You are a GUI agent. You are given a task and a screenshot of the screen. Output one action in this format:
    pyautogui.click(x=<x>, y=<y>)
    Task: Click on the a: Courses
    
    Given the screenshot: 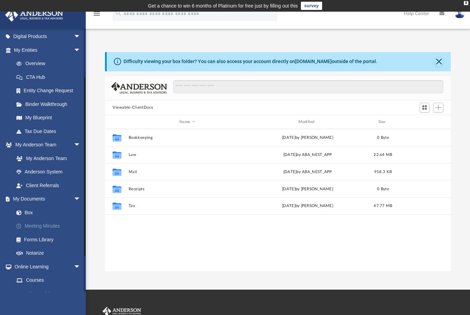 What is the action you would take?
    pyautogui.click(x=48, y=280)
    